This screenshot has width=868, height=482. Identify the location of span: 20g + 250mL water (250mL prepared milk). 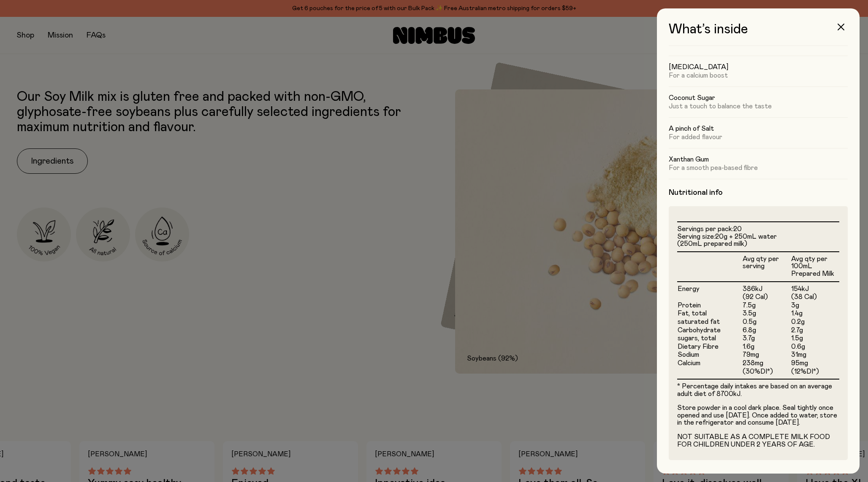
(727, 240).